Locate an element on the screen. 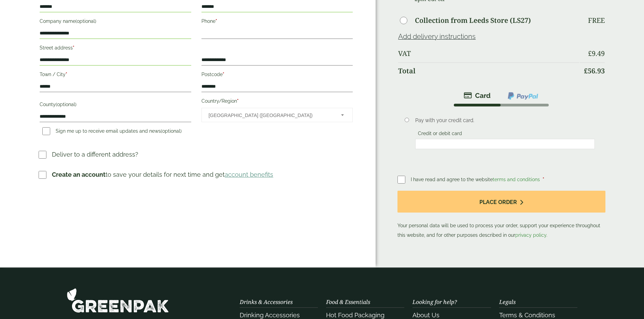 This screenshot has width=644, height=319. span: United Kingdom (UK) is located at coordinates (270, 116).